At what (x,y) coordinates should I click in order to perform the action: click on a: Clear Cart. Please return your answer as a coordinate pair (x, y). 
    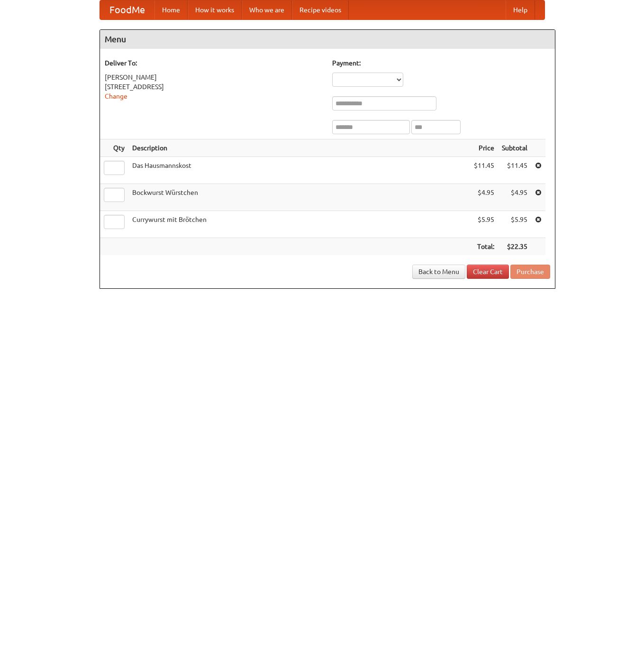
    Looking at the image, I should click on (487, 272).